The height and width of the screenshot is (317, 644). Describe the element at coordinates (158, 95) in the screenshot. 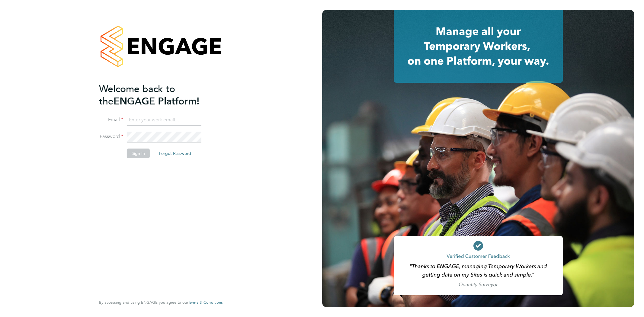

I see `h2: ENGAGE Platform!` at that location.